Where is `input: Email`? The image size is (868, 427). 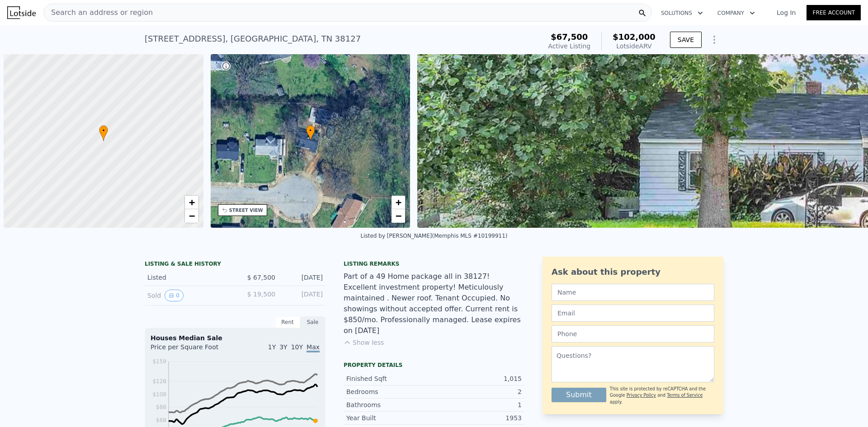 input: Email is located at coordinates (632, 313).